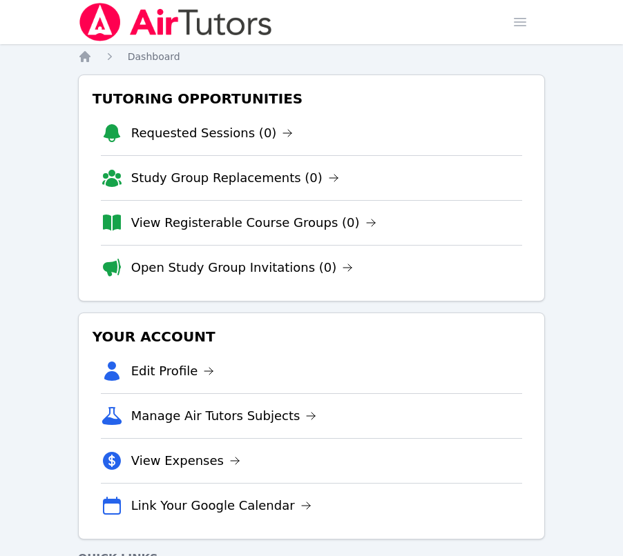 The width and height of the screenshot is (623, 556). Describe the element at coordinates (173, 371) in the screenshot. I see `a: Edit Profile` at that location.